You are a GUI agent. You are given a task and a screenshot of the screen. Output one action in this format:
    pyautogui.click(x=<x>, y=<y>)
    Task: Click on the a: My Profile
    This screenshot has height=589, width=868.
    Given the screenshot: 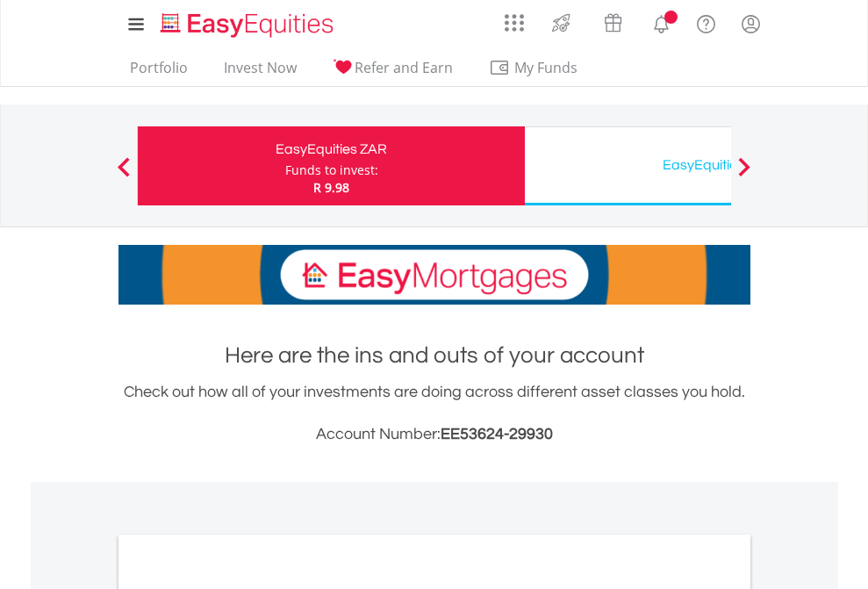 What is the action you would take?
    pyautogui.click(x=750, y=24)
    